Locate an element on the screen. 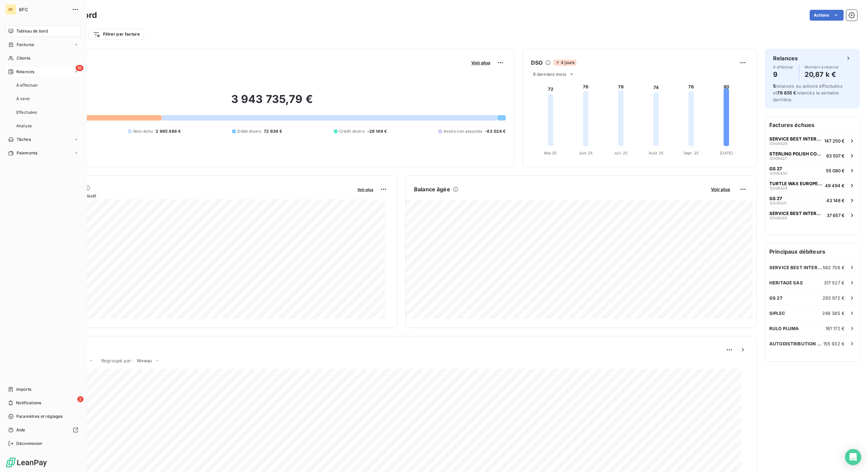 Image resolution: width=868 pixels, height=472 pixels. span: RULO PLUMA is located at coordinates (784, 329).